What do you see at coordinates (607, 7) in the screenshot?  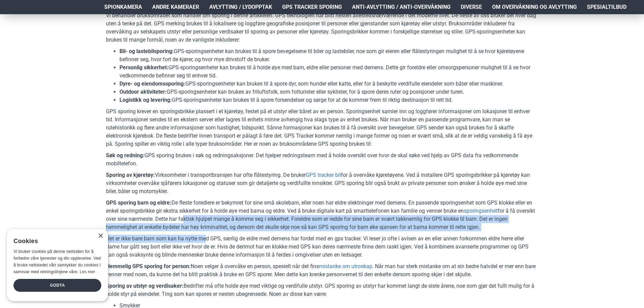 I see `span: Spesialtilbud` at bounding box center [607, 7].